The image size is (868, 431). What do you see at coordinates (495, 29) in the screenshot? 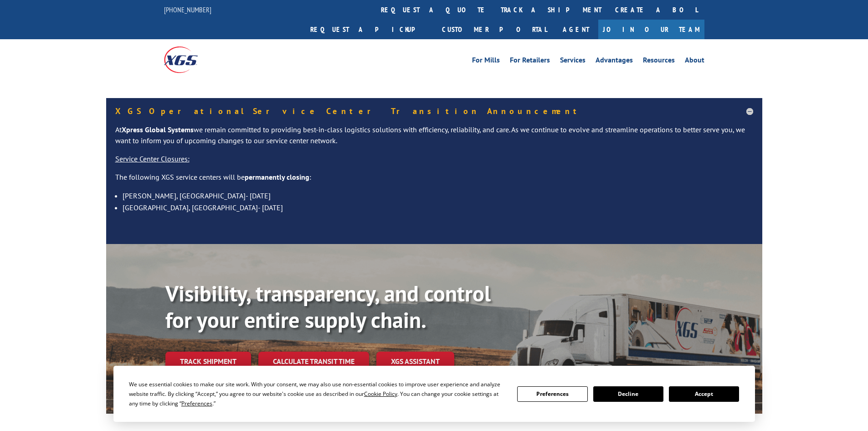
I see `a: Customer Portal` at bounding box center [495, 29].